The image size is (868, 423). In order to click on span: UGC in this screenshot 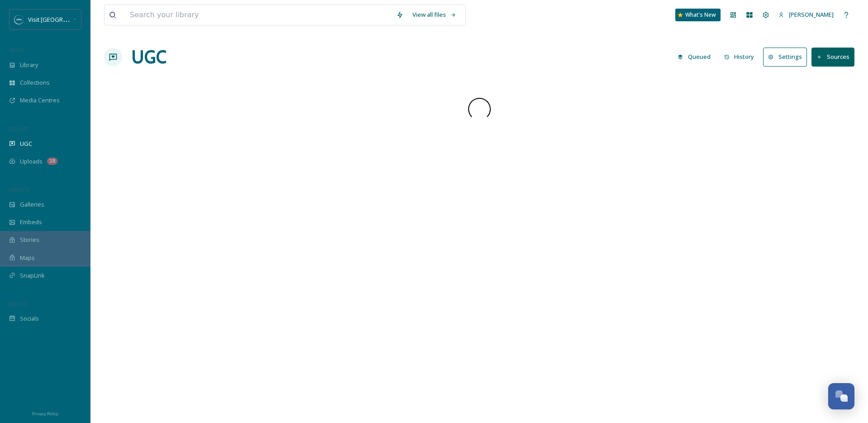, I will do `click(26, 144)`.